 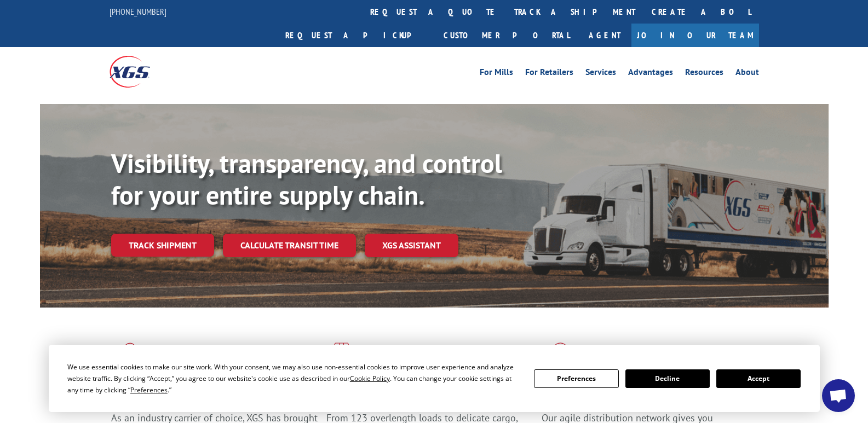 I want to click on div: We use essential cookies to make our site work. With your consent, we may also use non-essential ..., so click(x=294, y=379).